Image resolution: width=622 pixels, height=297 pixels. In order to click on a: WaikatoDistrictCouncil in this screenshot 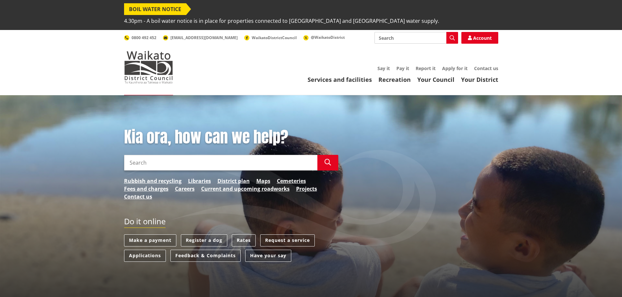, I will do `click(270, 38)`.